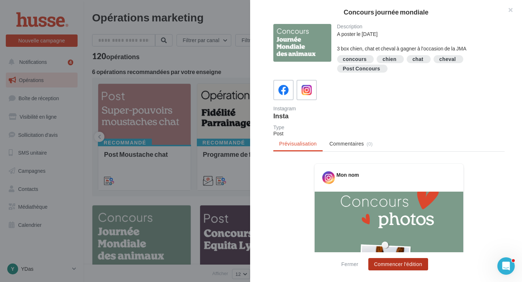 This screenshot has height=282, width=522. Describe the element at coordinates (355, 59) in the screenshot. I see `div: concours` at that location.